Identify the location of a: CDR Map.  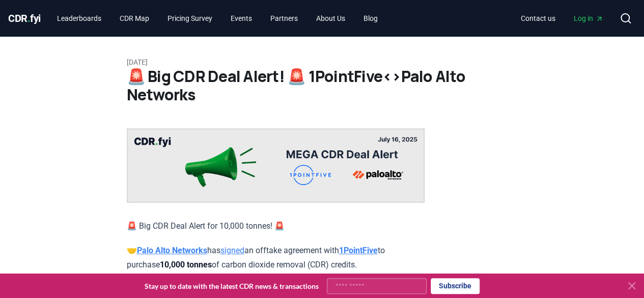
(134, 18).